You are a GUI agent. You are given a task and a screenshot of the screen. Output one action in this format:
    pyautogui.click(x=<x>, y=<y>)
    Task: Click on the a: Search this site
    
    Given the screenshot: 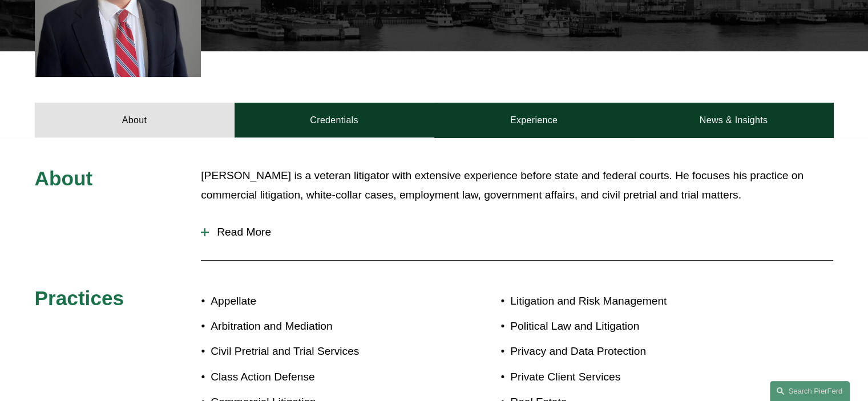 What is the action you would take?
    pyautogui.click(x=811, y=391)
    